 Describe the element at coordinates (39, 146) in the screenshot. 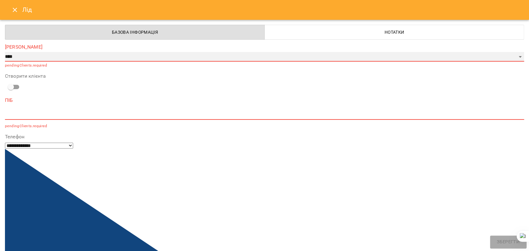

I see `select: Phone number country` at that location.